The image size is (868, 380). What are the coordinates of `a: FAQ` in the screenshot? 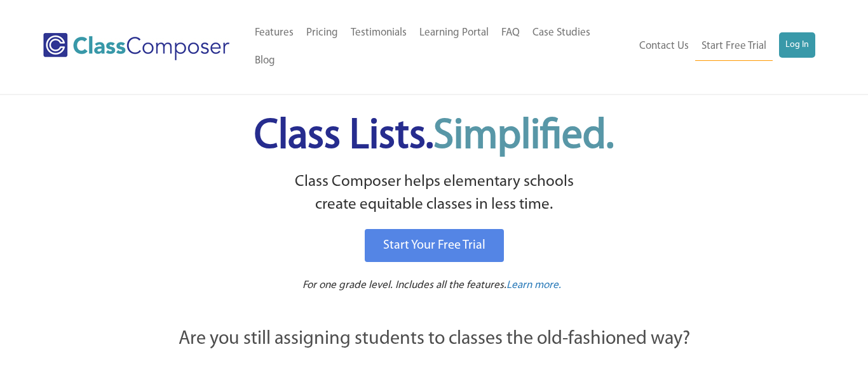 It's located at (510, 33).